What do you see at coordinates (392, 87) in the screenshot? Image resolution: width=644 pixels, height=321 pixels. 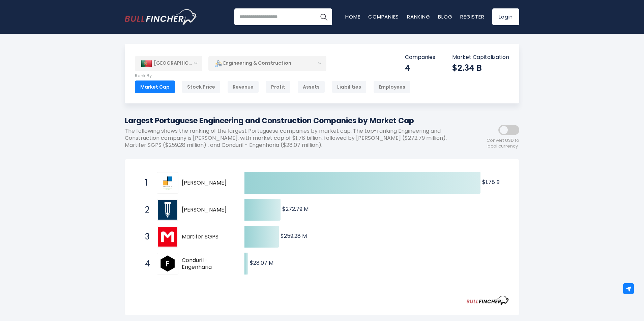 I see `div: Employees` at bounding box center [392, 87].